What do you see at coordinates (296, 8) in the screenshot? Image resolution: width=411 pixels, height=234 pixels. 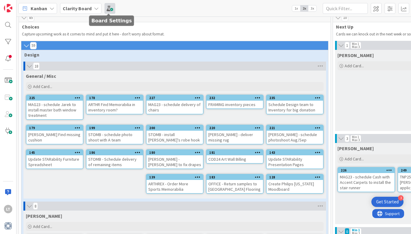 I see `span: 1x` at bounding box center [296, 8].